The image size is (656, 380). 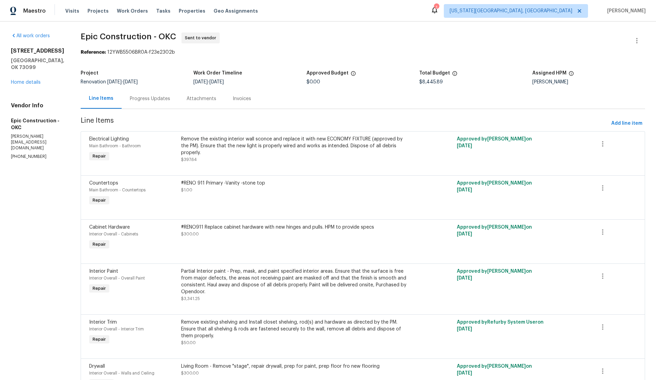 What do you see at coordinates (132, 11) in the screenshot?
I see `span: Work Orders` at bounding box center [132, 11].